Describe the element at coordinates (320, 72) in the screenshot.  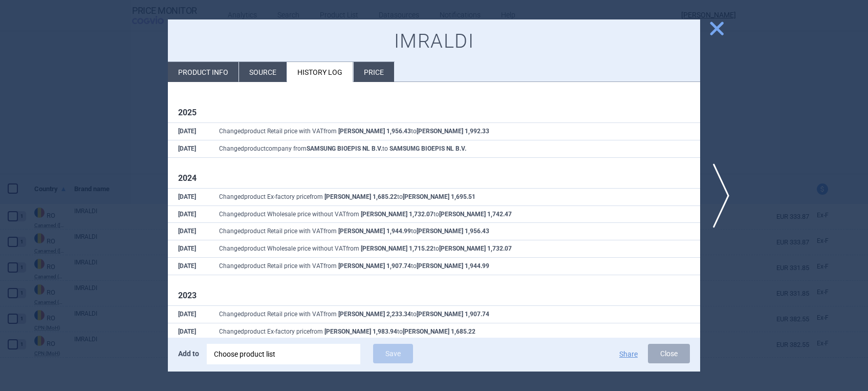
I see `li: History log` at that location.